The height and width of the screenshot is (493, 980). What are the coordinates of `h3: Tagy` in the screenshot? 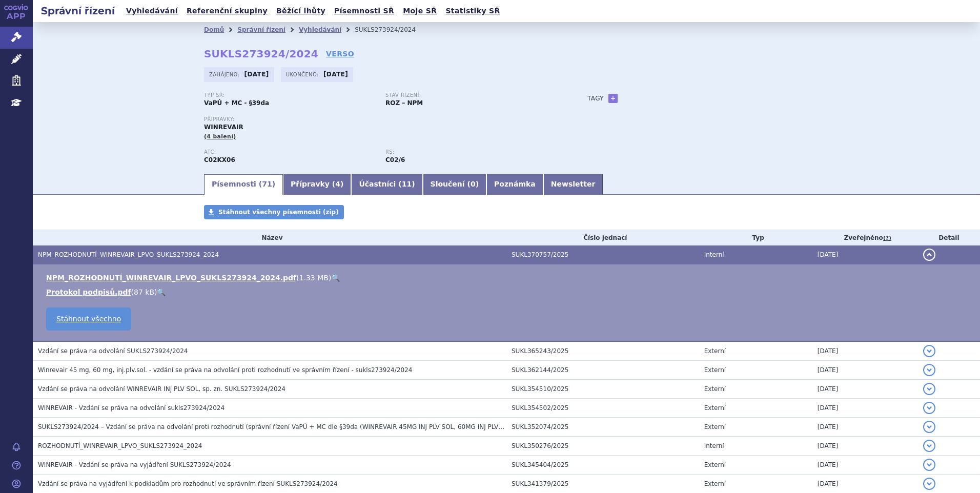 It's located at (595, 98).